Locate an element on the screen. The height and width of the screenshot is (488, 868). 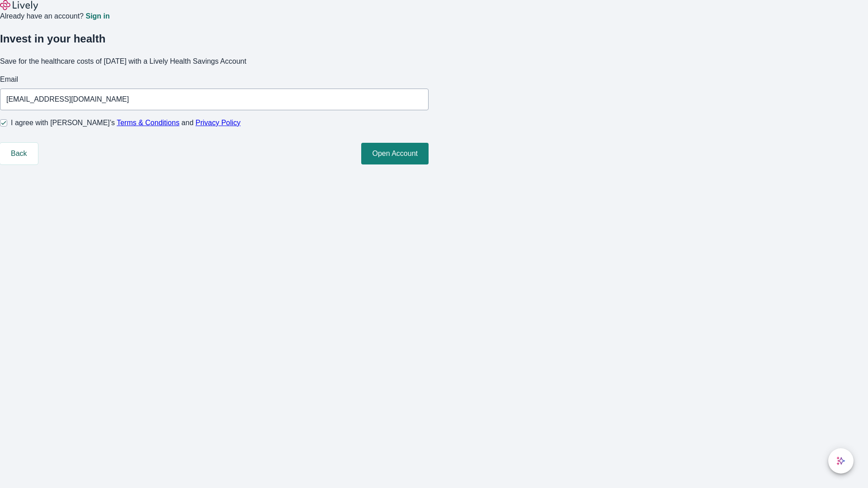
svg: Lively AI Assistant is located at coordinates (841, 460).